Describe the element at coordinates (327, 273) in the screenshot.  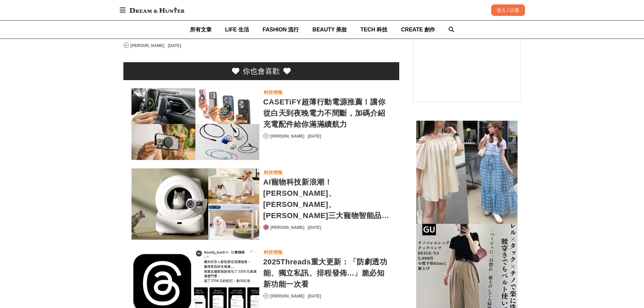
I see `a: 2025Threads重大更新：「防劇透功能、獨立私訊、排程發佈...」脆必知新功能一次看` at that location.